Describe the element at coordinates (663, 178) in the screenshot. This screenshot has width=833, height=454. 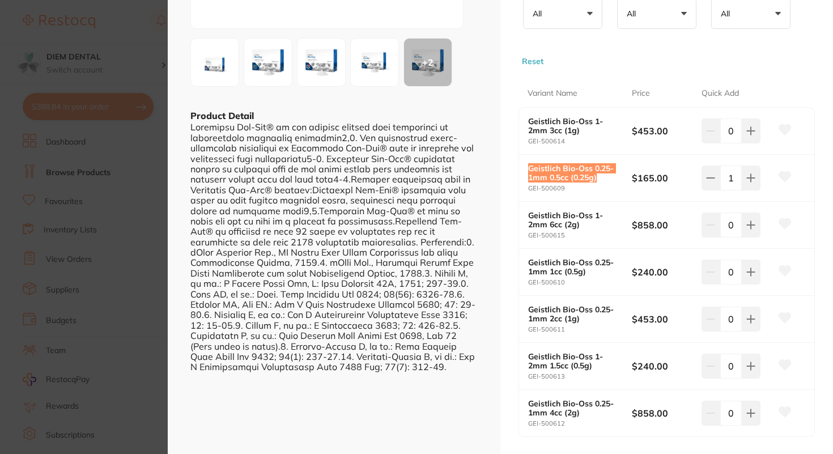
I see `b: $165.00` at that location.